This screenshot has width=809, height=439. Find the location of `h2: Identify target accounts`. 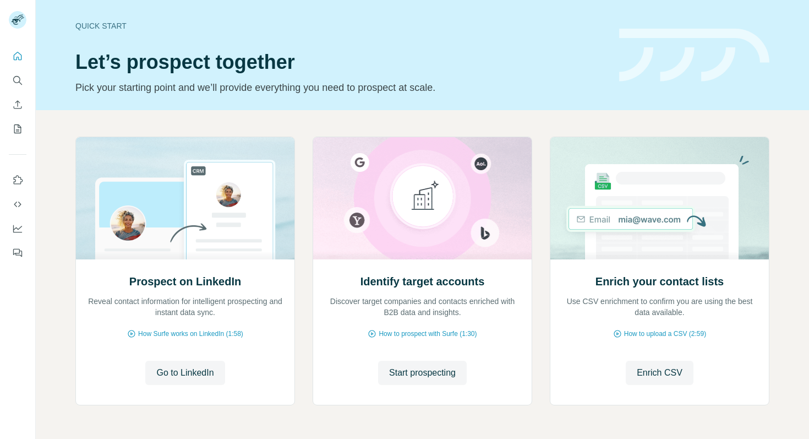

h2: Identify target accounts is located at coordinates (423, 281).